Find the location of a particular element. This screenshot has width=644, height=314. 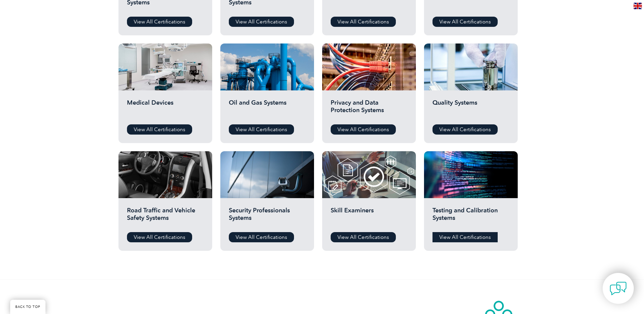

h2: Oil and Gas Systems is located at coordinates (268, 109).